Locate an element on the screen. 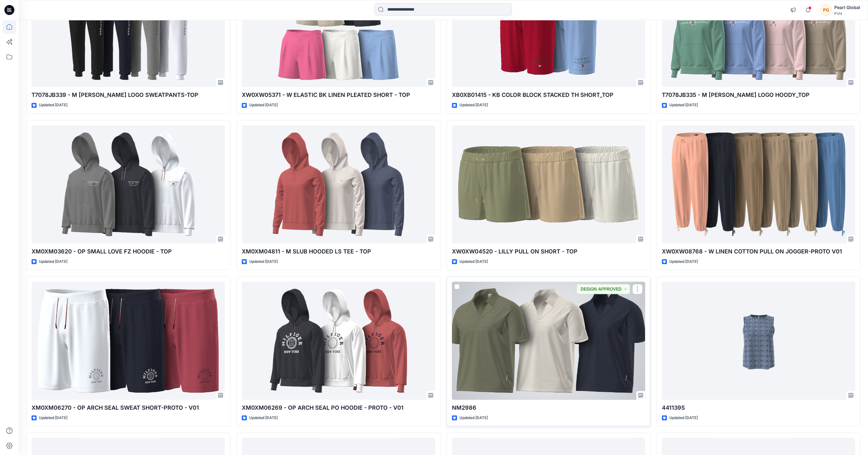  p: NM2986 is located at coordinates (548, 408).